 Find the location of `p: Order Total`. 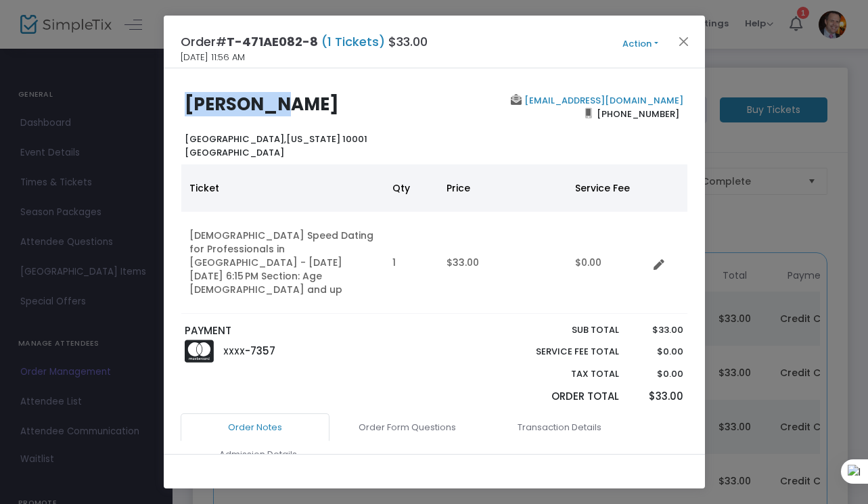

p: Order Total is located at coordinates (562, 396).